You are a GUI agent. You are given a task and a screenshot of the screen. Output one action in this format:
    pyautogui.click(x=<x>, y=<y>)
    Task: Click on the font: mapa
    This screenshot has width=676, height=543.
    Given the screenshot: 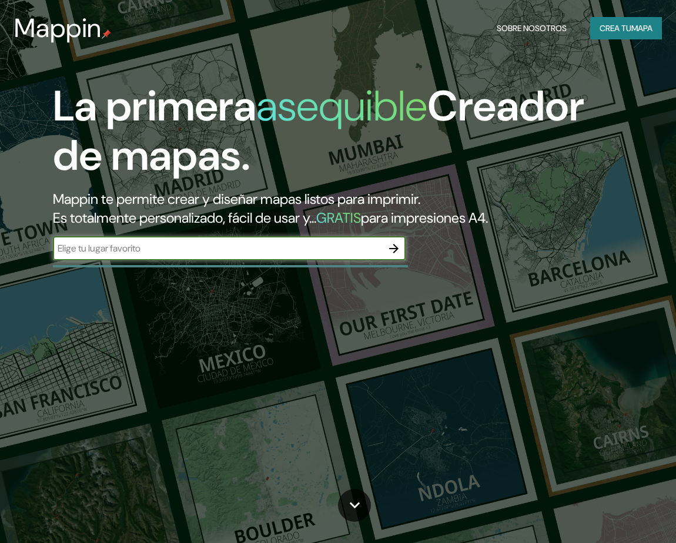 What is the action you would take?
    pyautogui.click(x=642, y=28)
    